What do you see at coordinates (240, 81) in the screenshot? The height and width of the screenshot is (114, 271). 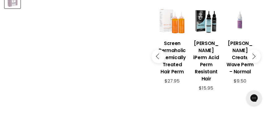 I see `span: $9.50` at bounding box center [240, 81].